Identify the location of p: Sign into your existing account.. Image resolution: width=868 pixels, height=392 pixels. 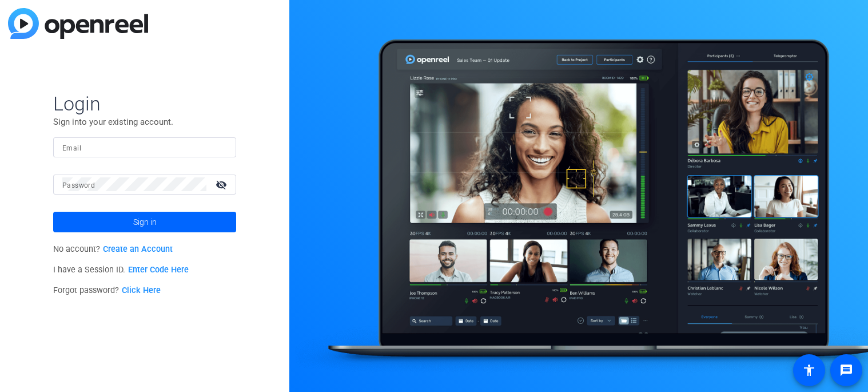
(145, 122).